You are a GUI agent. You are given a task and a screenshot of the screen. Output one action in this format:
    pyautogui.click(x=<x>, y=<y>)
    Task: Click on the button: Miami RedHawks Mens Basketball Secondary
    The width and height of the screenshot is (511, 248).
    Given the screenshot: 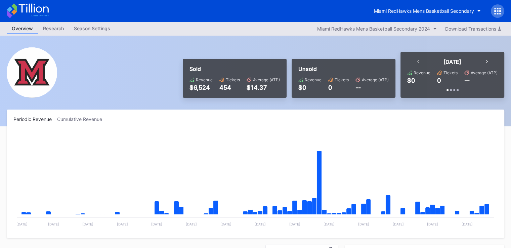 What is the action you would take?
    pyautogui.click(x=427, y=11)
    